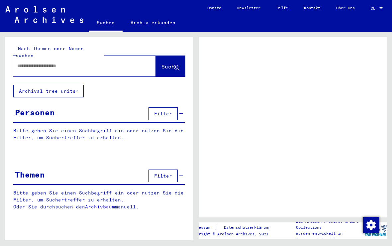 The image size is (392, 246). What do you see at coordinates (44, 15) in the screenshot?
I see `img: Arolsen_neg.svg` at bounding box center [44, 15].